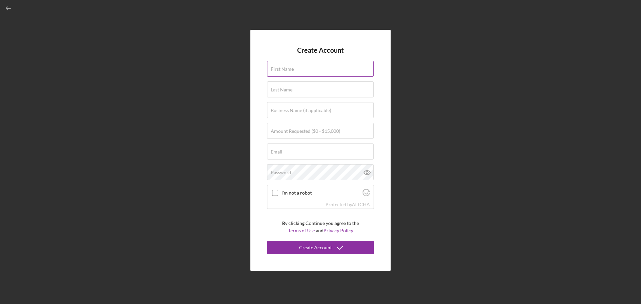  I want to click on a: Privacy Policy, so click(338, 230).